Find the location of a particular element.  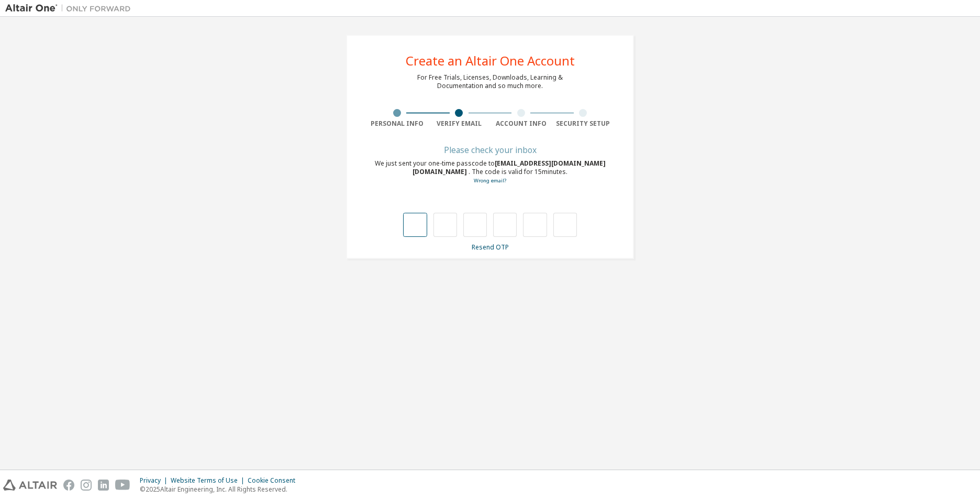

p: © 2025 Altair Engineering, Inc. All Rights Reserved. is located at coordinates (220, 489).